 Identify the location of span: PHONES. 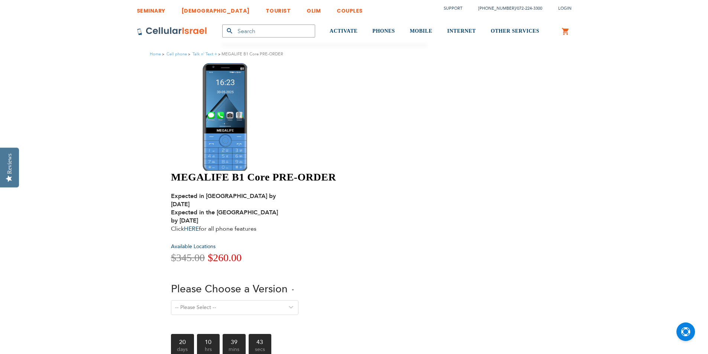
(383, 31).